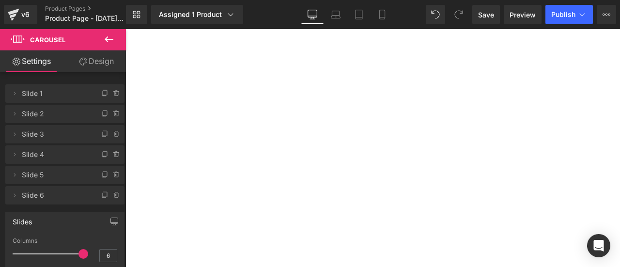  What do you see at coordinates (65, 241) in the screenshot?
I see `div: Columns` at bounding box center [65, 241].